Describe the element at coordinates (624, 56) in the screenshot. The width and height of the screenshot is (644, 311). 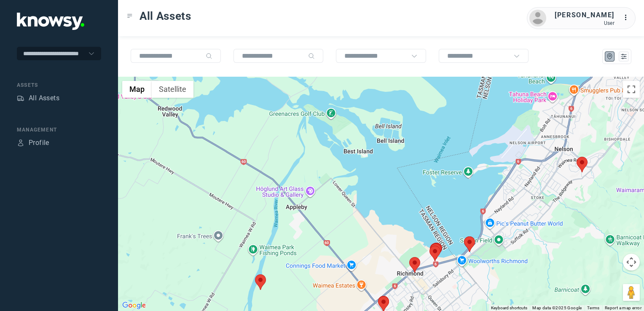
I see `div: List` at that location.